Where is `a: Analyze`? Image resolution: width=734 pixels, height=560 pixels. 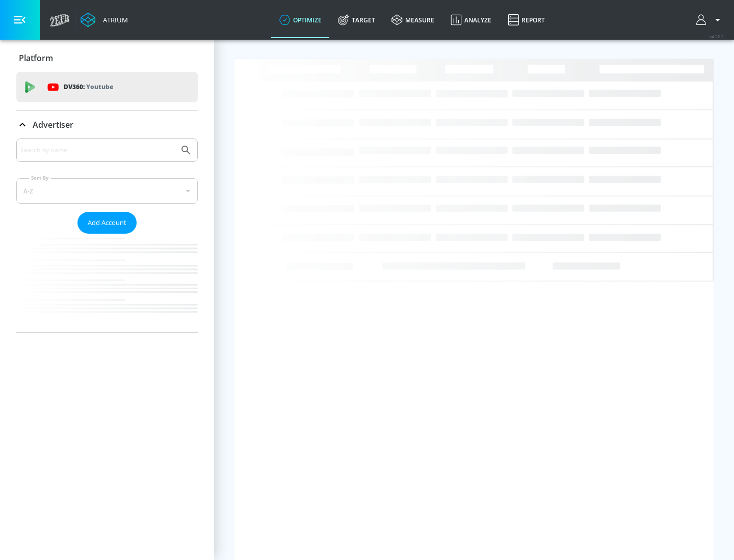
a: Analyze is located at coordinates (471, 20).